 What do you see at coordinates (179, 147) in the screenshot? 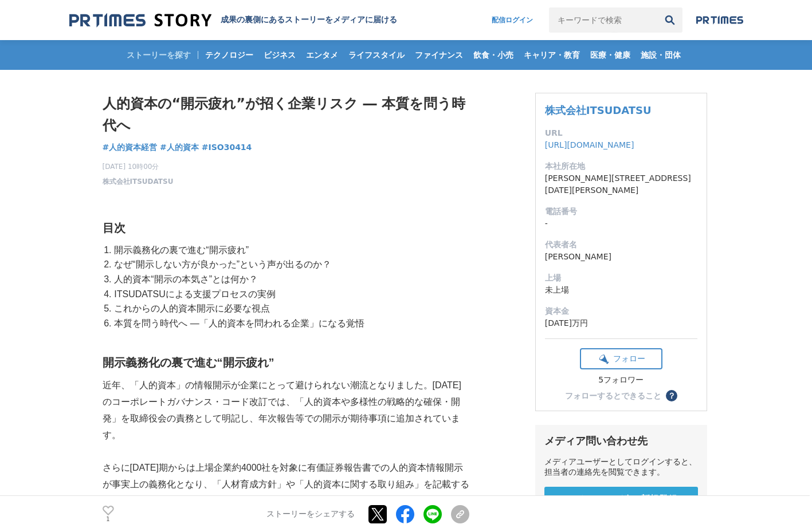
I see `span: #人的資本` at bounding box center [179, 147].